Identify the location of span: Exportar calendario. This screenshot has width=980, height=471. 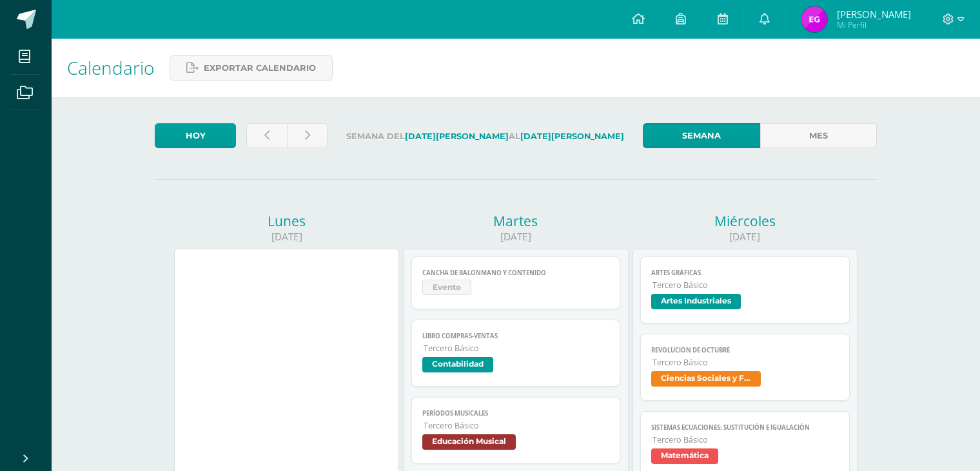
(260, 68).